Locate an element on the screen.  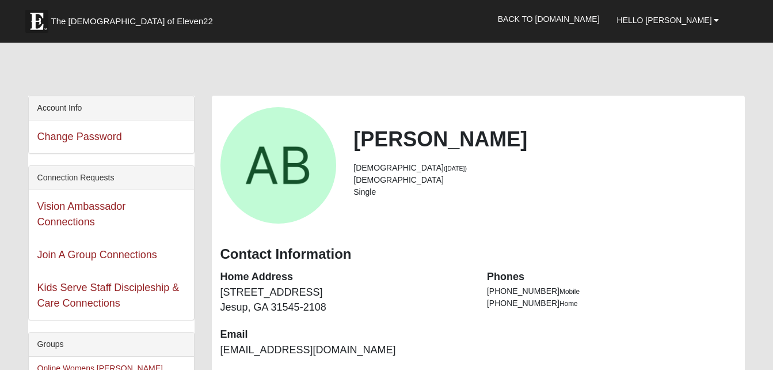
h3: Contact Information is located at coordinates (478, 254).